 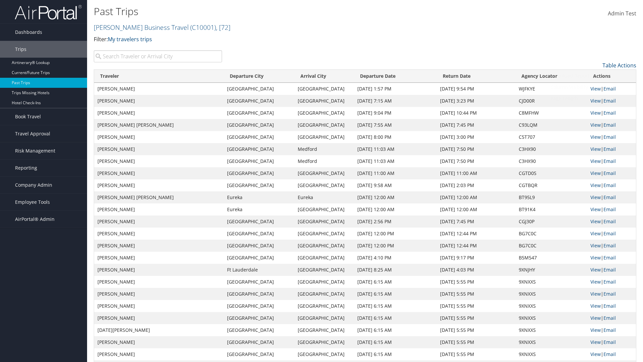 What do you see at coordinates (32, 202) in the screenshot?
I see `span: Employee Tools` at bounding box center [32, 202].